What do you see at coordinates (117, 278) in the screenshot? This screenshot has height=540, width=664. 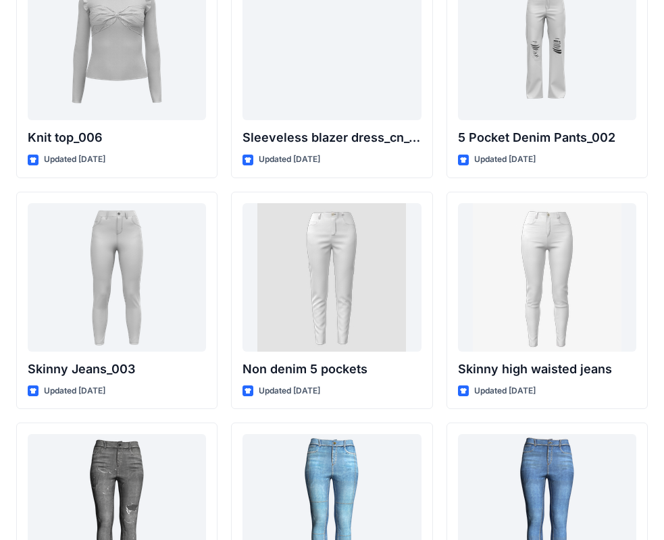 I see `a: Skinny Jeans_003` at bounding box center [117, 278].